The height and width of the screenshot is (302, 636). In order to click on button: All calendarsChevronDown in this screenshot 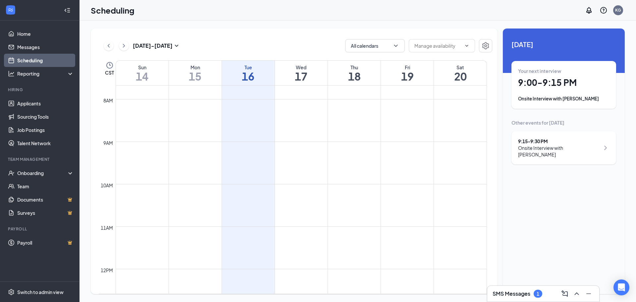, I will do `click(375, 46)`.